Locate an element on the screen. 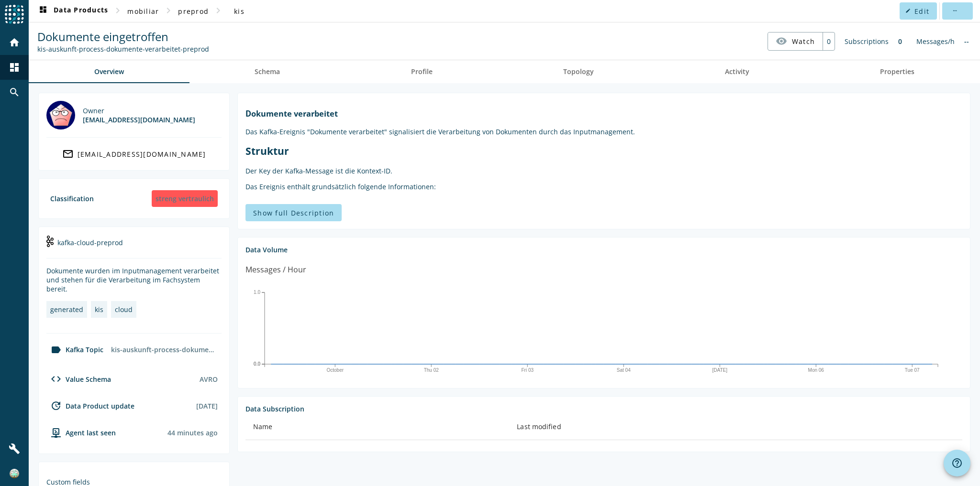 The image size is (980, 486). div: Messages/h is located at coordinates (935, 41).